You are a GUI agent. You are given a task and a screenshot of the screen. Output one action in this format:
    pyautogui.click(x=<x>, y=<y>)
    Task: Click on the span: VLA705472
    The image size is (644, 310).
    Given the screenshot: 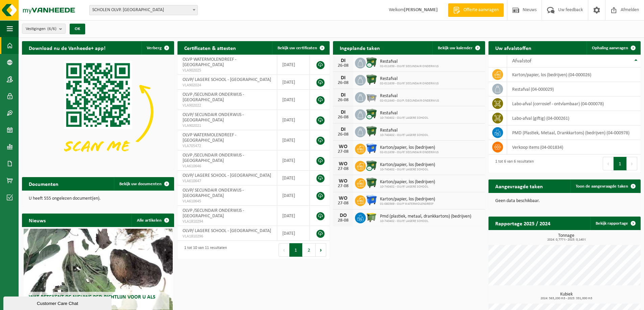 What is the action you would take?
    pyautogui.click(x=227, y=146)
    